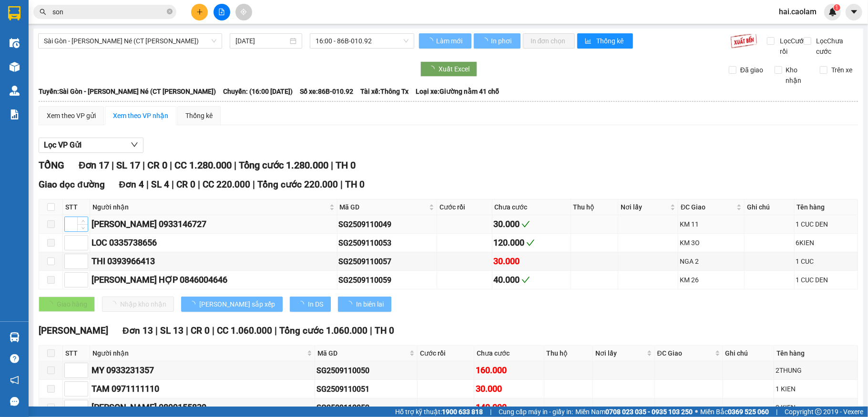 The image size is (868, 417). Describe the element at coordinates (815, 408) in the screenshot. I see `div: 2 KIEN` at that location.